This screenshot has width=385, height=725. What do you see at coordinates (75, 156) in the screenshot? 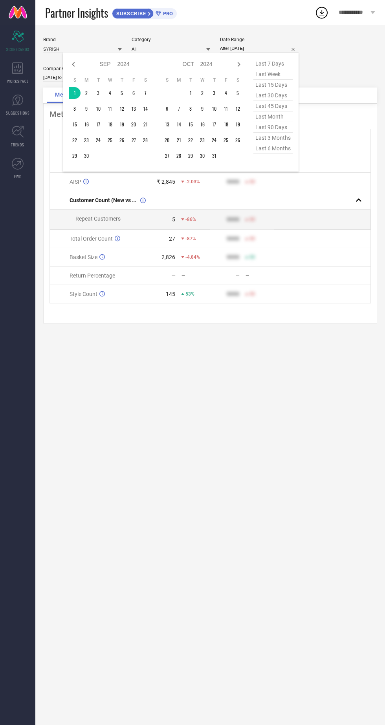
I see `td: Sun Sep 29 2024` at bounding box center [75, 156].